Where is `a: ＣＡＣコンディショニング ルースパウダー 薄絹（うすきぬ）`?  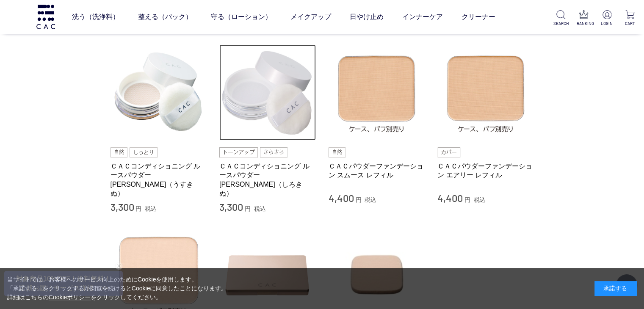 a: ＣＡＣコンディショニング ルースパウダー 薄絹（うすきぬ） is located at coordinates (159, 93).